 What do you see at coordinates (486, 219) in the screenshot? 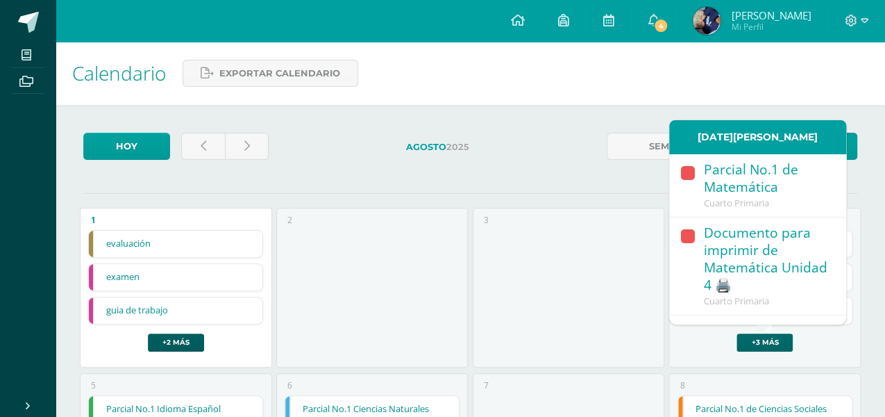
I see `div: 3` at bounding box center [486, 219].